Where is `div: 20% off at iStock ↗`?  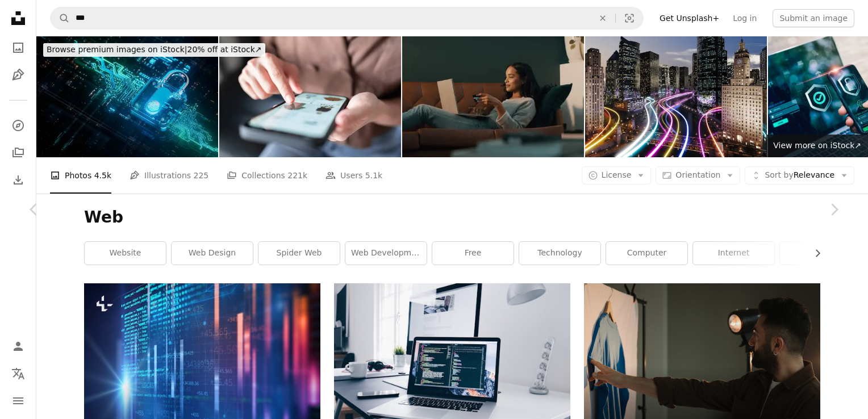
div: 20% off at iStock ↗ is located at coordinates (154, 50).